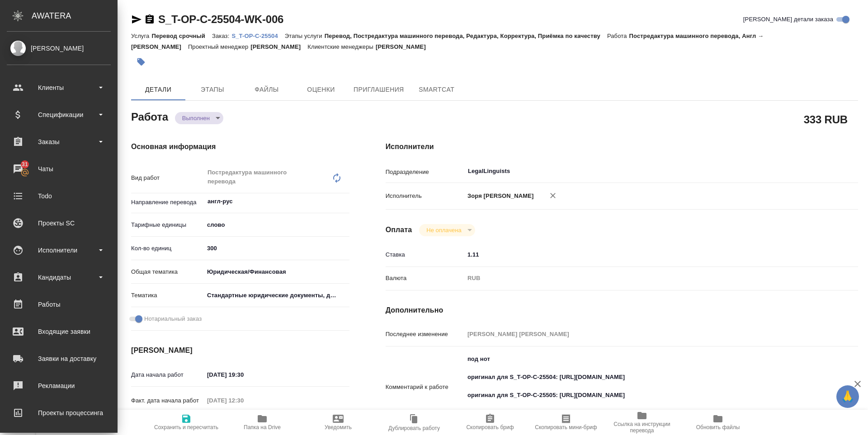  What do you see at coordinates (642, 278) in the screenshot?
I see `div: RUB` at bounding box center [642, 278].